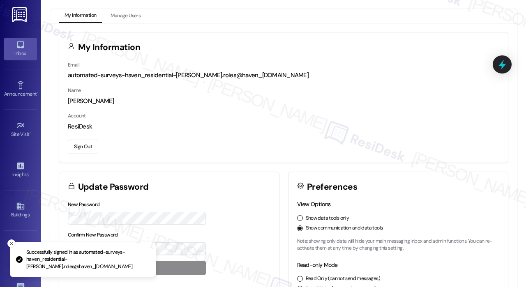 The width and height of the screenshot is (526, 287). What do you see at coordinates (21, 210) in the screenshot?
I see `a: Buildings` at bounding box center [21, 210].